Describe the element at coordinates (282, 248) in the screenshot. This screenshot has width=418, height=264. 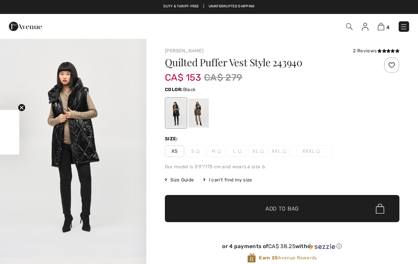
I see `div: or 4 payments ofCA$ 38.25withSezzle Click to learn more about Sezzle` at that location.